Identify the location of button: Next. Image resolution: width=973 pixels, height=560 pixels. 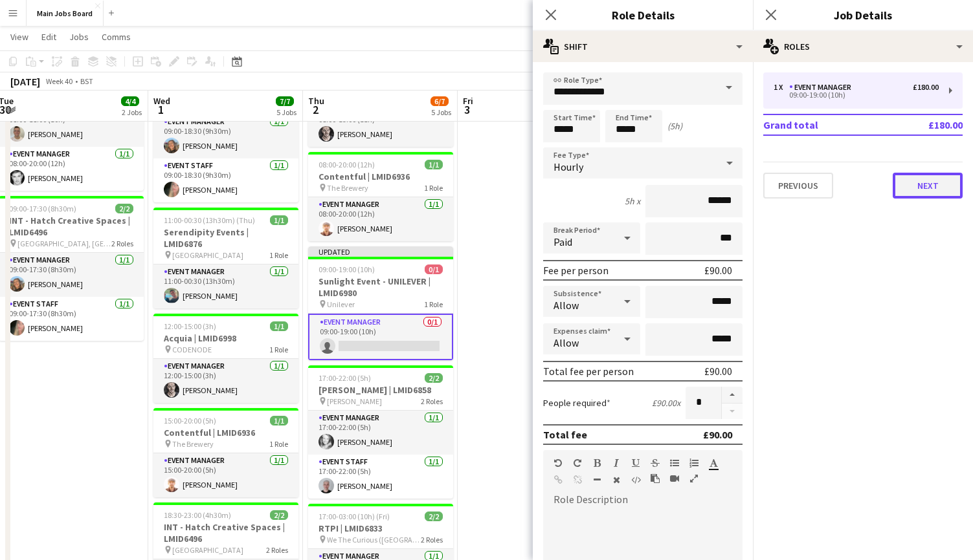
(928, 185).